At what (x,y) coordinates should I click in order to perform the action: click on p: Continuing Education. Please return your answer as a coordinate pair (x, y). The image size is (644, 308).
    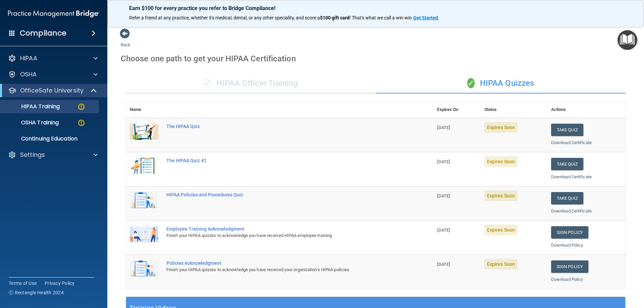
    Looking at the image, I should click on (50, 139).